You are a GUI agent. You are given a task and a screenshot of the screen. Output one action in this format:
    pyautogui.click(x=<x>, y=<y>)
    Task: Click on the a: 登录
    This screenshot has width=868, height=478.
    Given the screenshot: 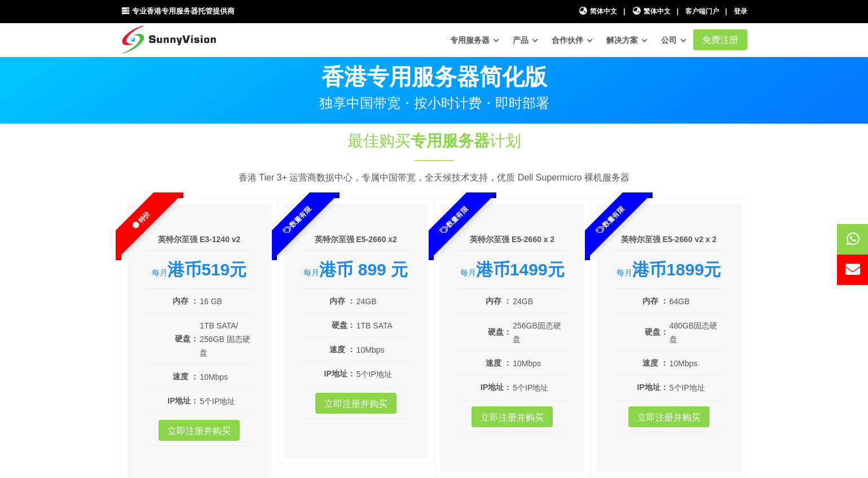 What is the action you would take?
    pyautogui.click(x=740, y=11)
    